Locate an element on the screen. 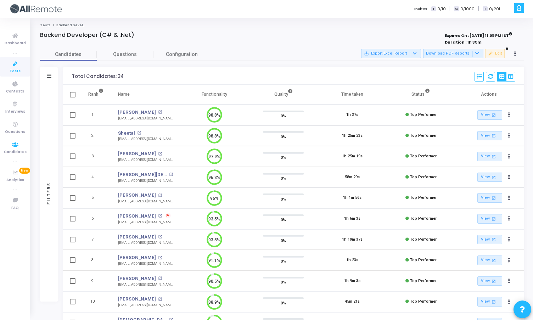  span: 0/201 is located at coordinates (494, 9).